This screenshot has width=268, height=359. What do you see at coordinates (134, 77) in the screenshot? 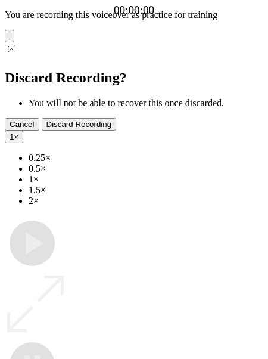
I see `h2: Discard Recording?` at bounding box center [134, 77].